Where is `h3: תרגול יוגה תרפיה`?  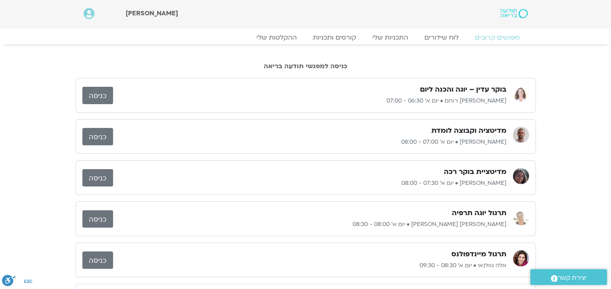
h3: תרגול יוגה תרפיה is located at coordinates (479, 213).